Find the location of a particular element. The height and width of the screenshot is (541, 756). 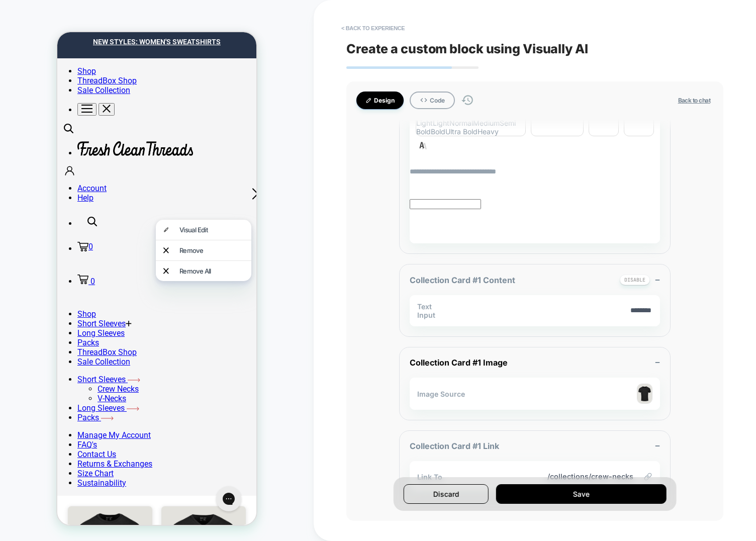

button: Italic is located at coordinates (438, 145).